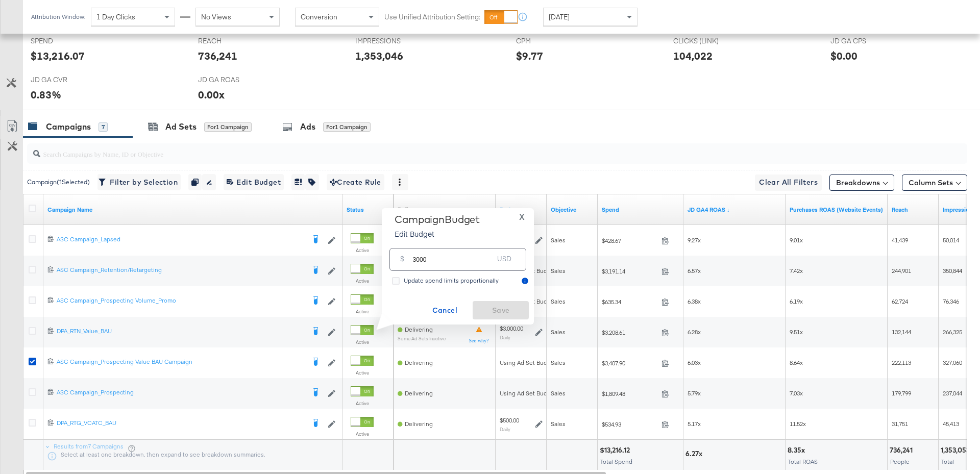 The height and width of the screenshot is (474, 980). What do you see at coordinates (237, 41) in the screenshot?
I see `span: REACH` at bounding box center [237, 41].